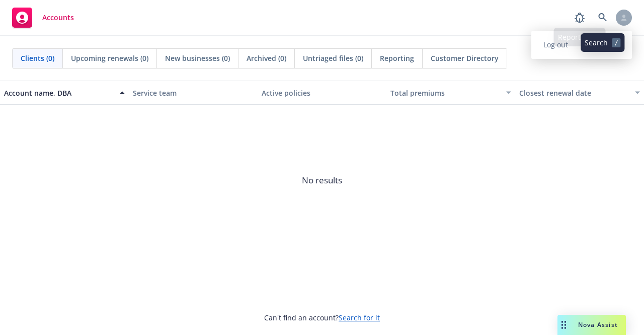  What do you see at coordinates (58, 17) in the screenshot?
I see `span: Accounts` at bounding box center [58, 17].